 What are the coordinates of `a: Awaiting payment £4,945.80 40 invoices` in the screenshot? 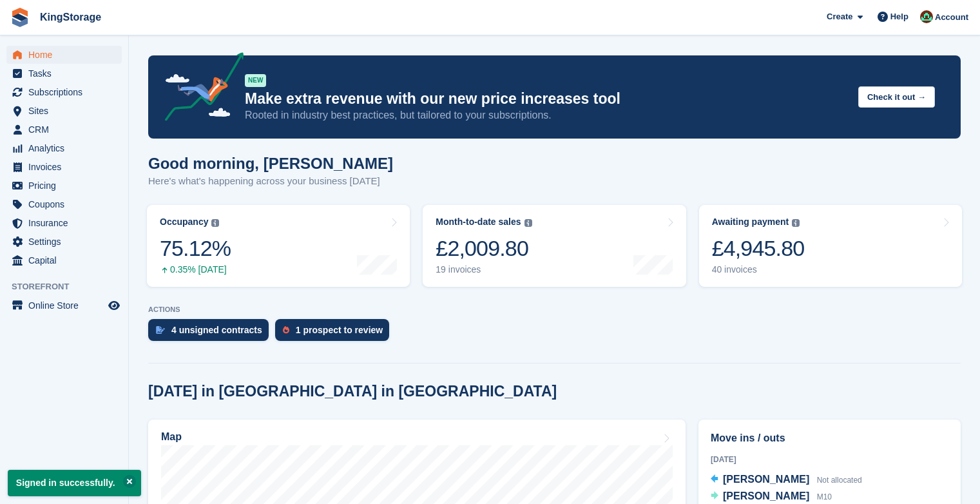 It's located at (831, 246).